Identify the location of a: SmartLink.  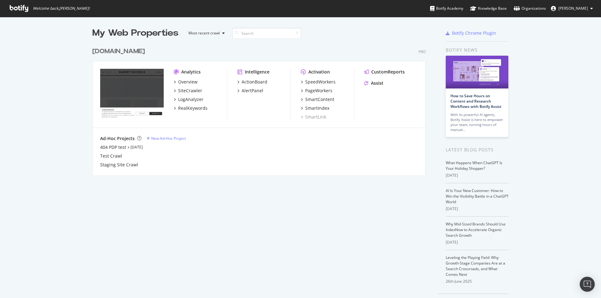
(313, 117).